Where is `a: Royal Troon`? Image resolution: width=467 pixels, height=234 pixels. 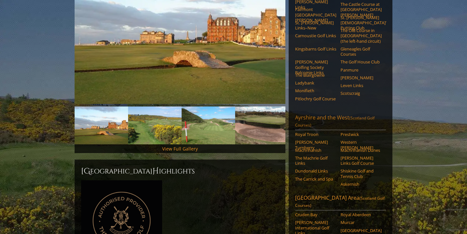
a: Royal Troon is located at coordinates (315, 134).